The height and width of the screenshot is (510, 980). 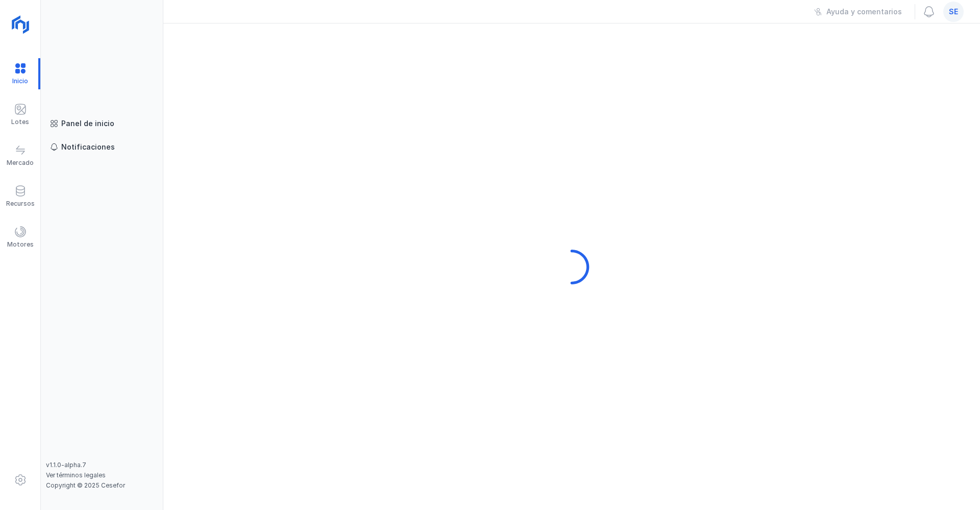 What do you see at coordinates (21, 204) in the screenshot?
I see `div: Recursos` at bounding box center [21, 204].